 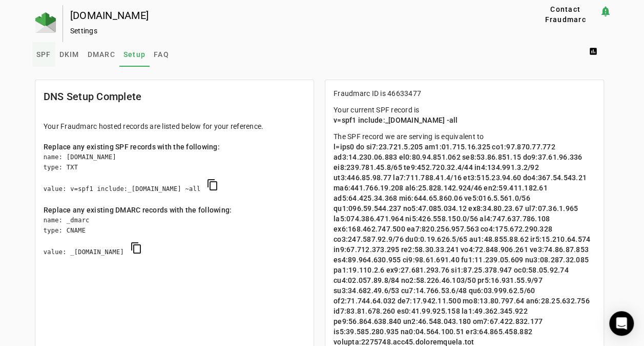 What do you see at coordinates (134, 54) in the screenshot?
I see `a: Setup` at bounding box center [134, 54].